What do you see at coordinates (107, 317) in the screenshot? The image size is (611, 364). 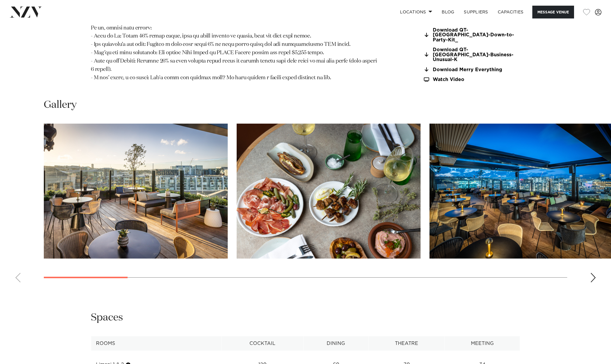 I see `h2: Spaces` at bounding box center [107, 317].